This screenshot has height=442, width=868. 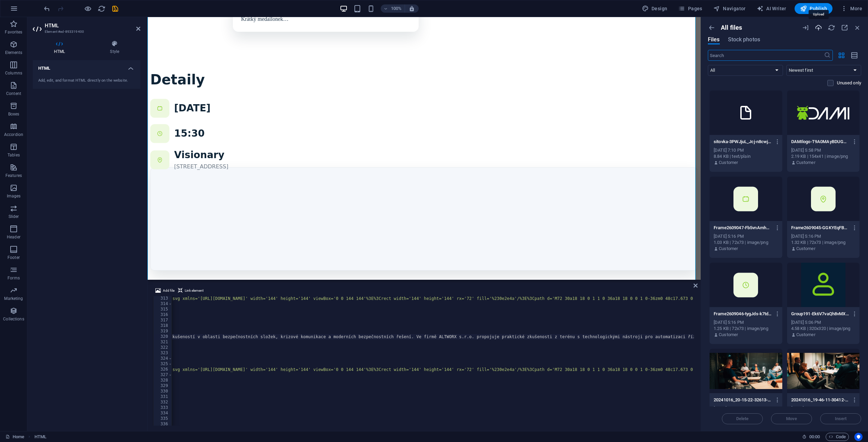 I want to click on button: save, so click(x=115, y=9).